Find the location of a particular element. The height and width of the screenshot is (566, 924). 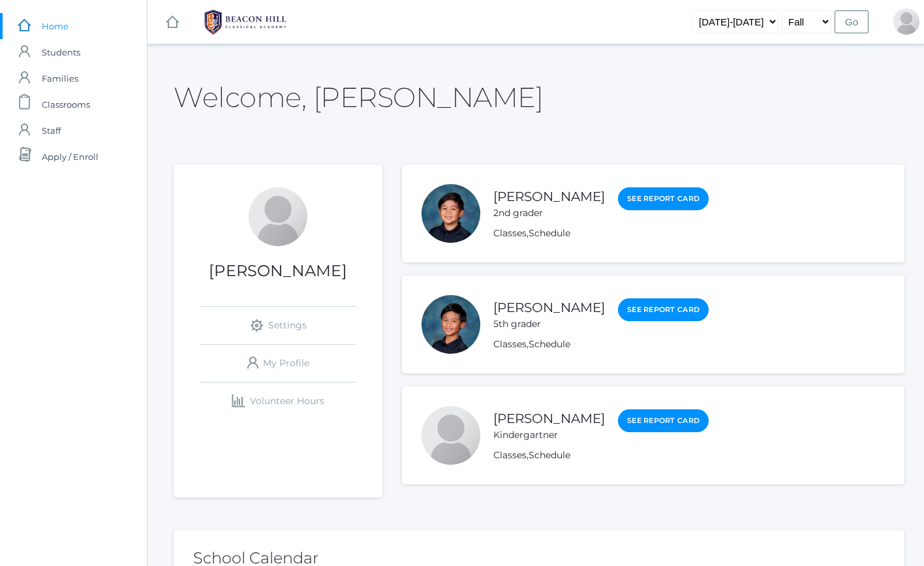

input: Go is located at coordinates (851, 21).